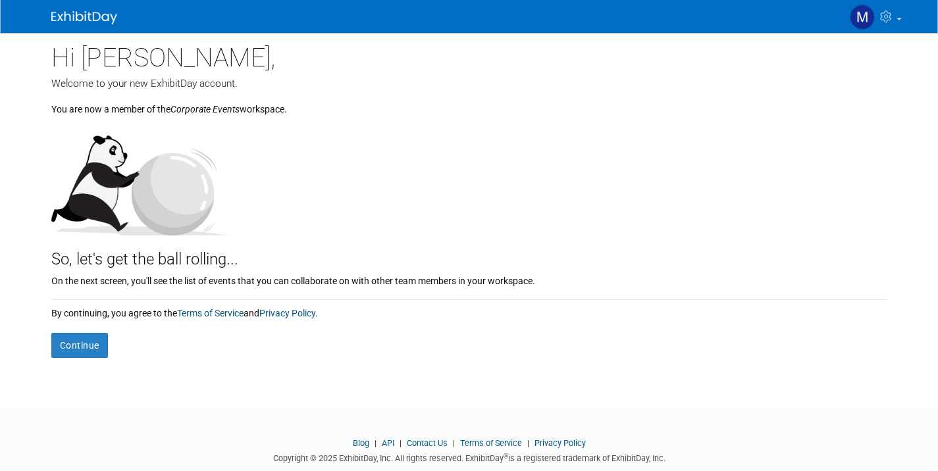 The height and width of the screenshot is (471, 938). Describe the element at coordinates (427, 443) in the screenshot. I see `a: Contact Us` at that location.